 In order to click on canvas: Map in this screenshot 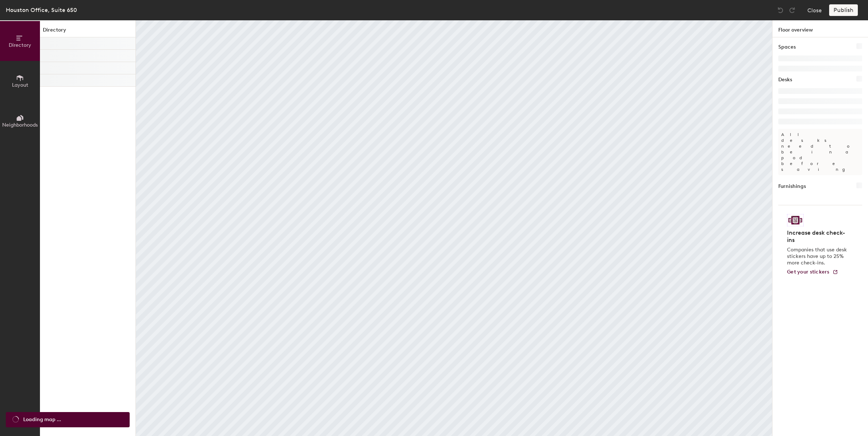, I will do `click(454, 229)`.